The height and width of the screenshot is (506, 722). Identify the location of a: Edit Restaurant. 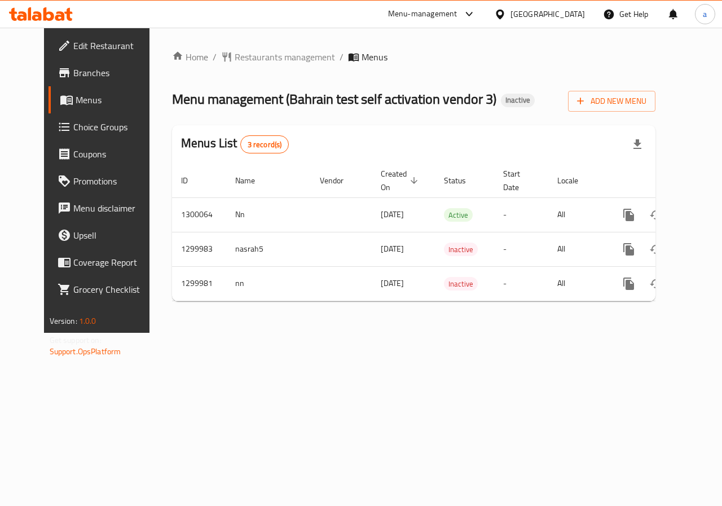
(107, 46).